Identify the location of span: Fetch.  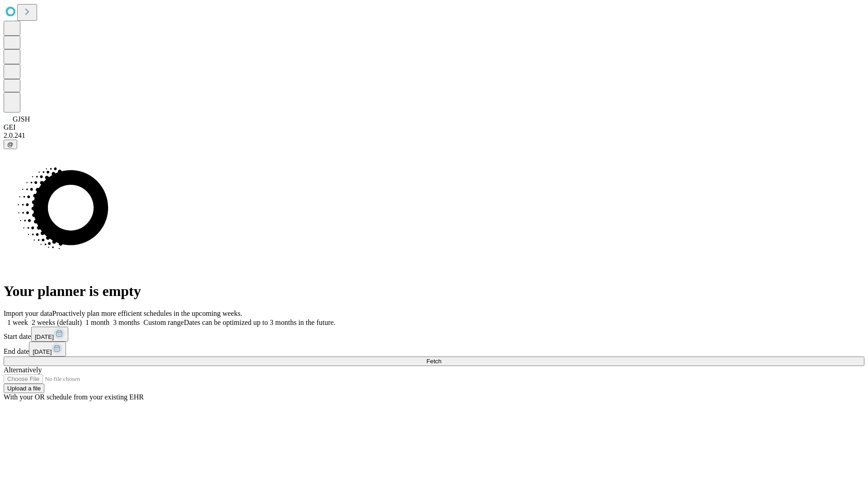
(433, 361).